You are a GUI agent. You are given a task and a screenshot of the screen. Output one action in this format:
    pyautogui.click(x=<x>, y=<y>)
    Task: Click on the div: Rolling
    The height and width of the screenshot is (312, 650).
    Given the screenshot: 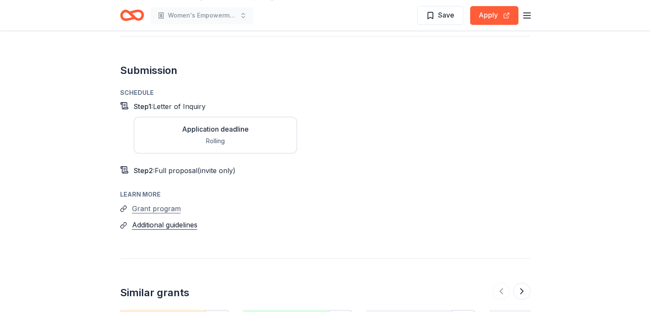 What is the action you would take?
    pyautogui.click(x=215, y=141)
    